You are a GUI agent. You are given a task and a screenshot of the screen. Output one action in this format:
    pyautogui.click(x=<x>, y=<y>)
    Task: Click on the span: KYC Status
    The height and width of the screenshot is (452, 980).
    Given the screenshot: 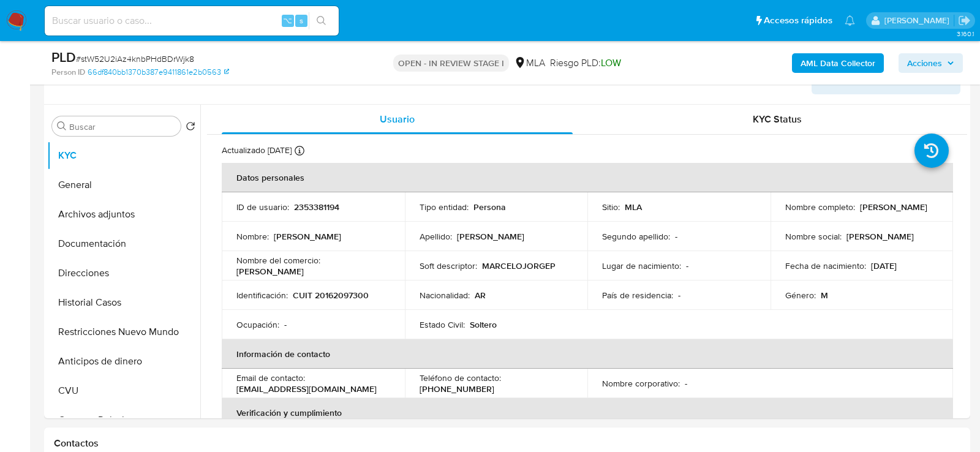 What is the action you would take?
    pyautogui.click(x=778, y=119)
    